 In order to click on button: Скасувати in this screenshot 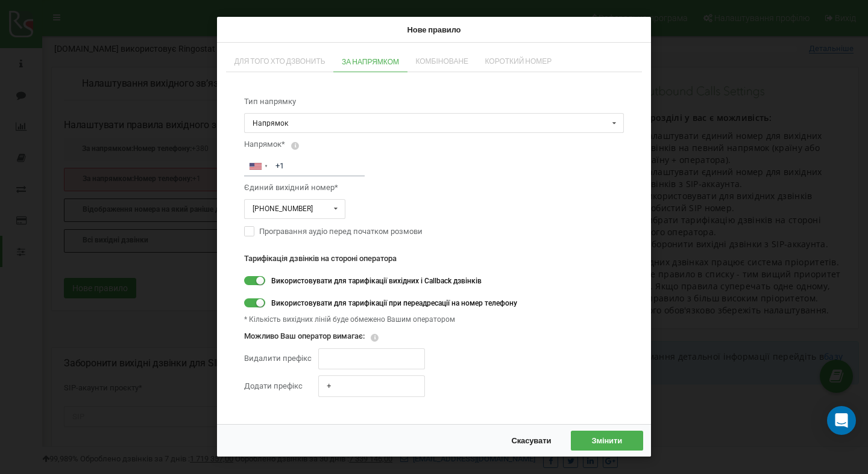, I will do `click(531, 440)`.